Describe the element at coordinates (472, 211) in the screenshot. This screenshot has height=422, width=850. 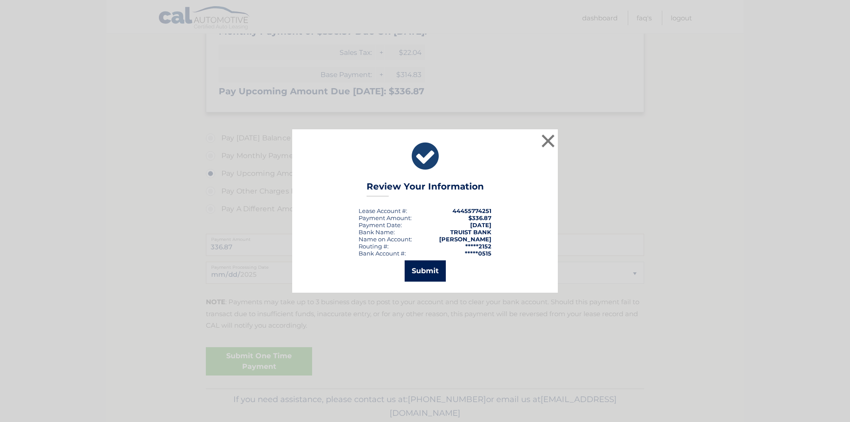
I see `strong: 44455774251` at that location.